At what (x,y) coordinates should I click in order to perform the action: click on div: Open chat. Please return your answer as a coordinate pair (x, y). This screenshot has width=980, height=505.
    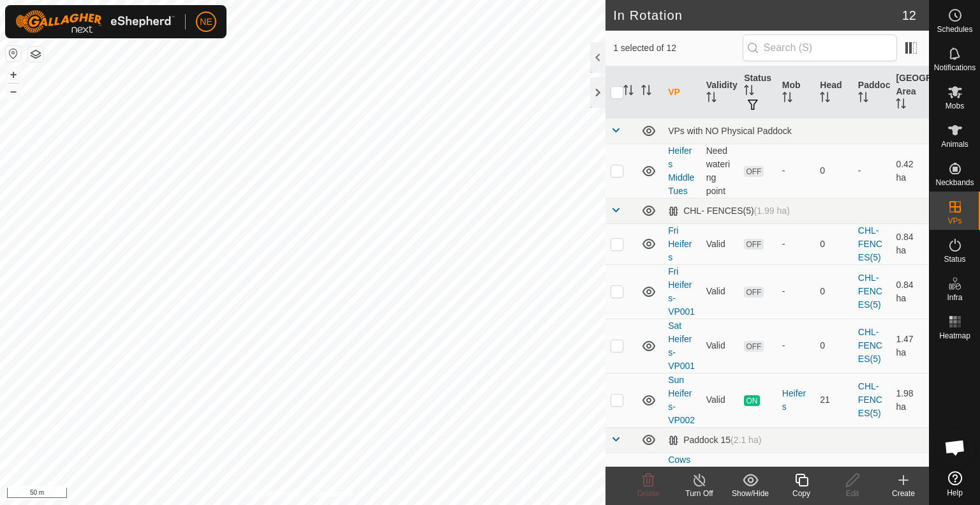
    Looking at the image, I should click on (955, 447).